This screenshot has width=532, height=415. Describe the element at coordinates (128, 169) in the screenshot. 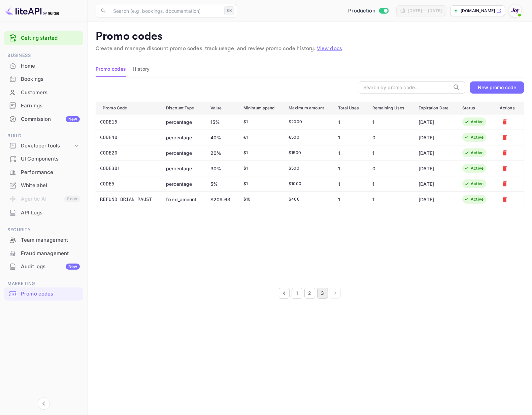

I see `td: CODE30!` at that location.